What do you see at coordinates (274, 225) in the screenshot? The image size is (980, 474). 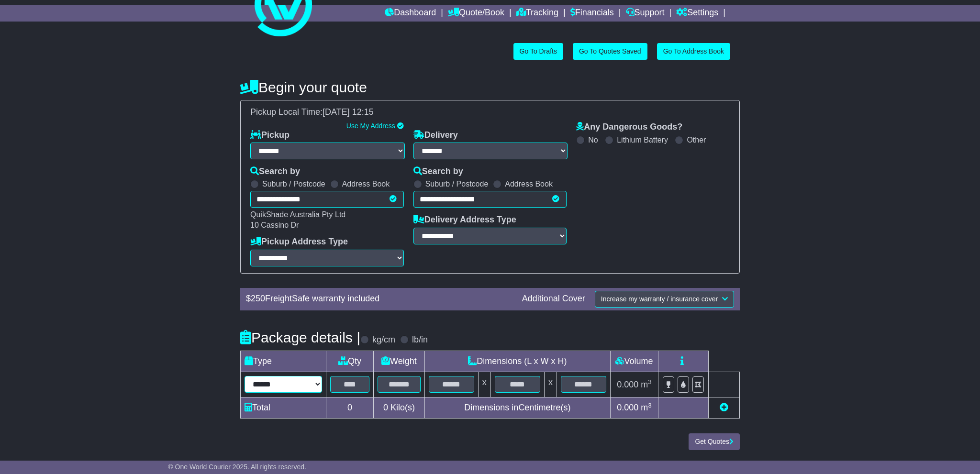 I see `span: 10 Cassino Dr` at bounding box center [274, 225].